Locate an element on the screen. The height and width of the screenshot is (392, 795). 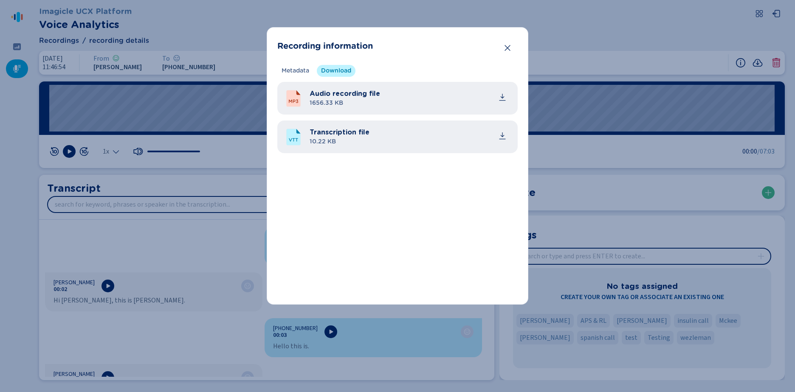
span: Metadata is located at coordinates (295, 71).